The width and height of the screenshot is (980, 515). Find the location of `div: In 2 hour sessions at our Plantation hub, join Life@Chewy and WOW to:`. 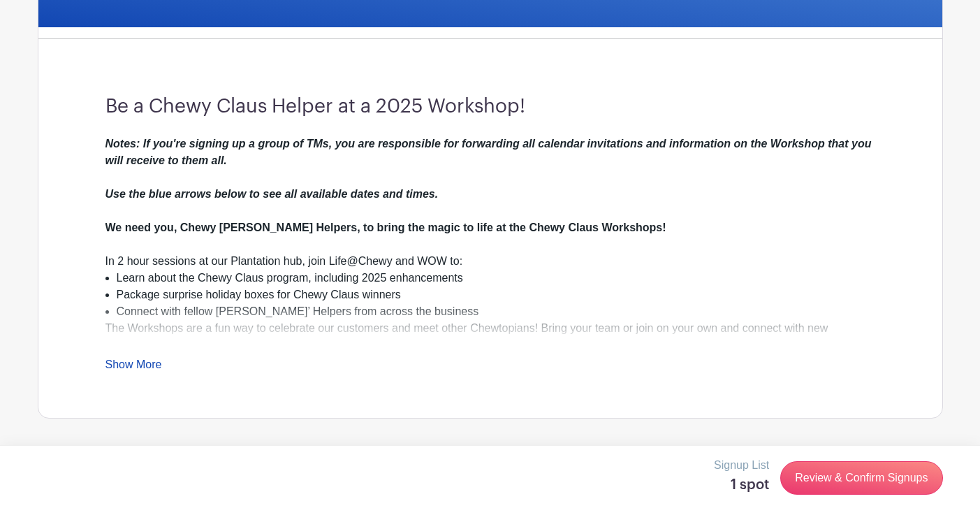

div: In 2 hour sessions at our Plantation hub, join Life@Chewy and WOW to: is located at coordinates (490, 262).